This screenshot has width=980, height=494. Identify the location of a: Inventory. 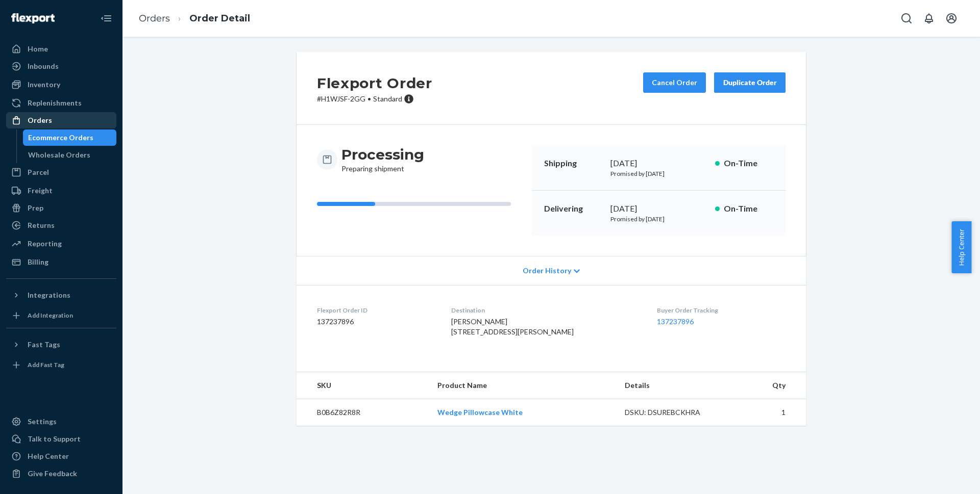
(61, 85).